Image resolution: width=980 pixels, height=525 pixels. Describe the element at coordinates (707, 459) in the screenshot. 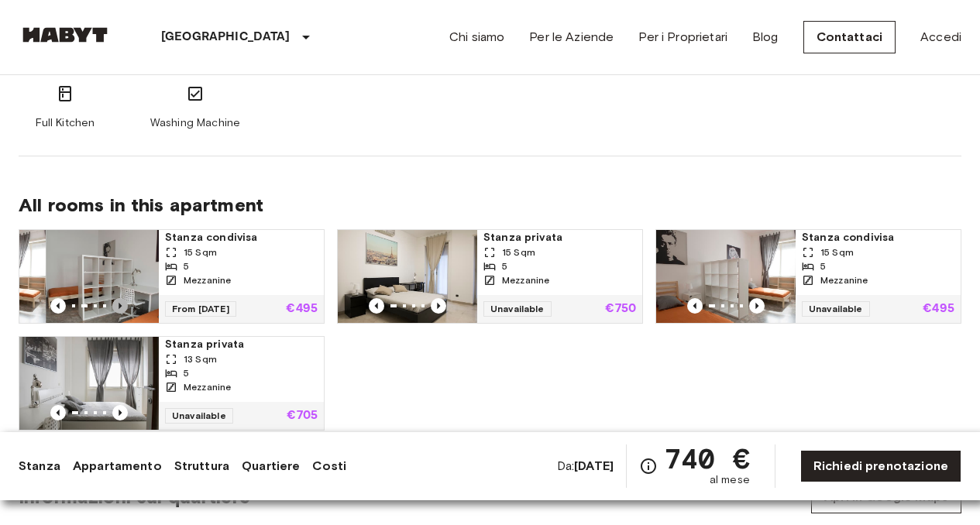

I see `span: 740 €` at that location.